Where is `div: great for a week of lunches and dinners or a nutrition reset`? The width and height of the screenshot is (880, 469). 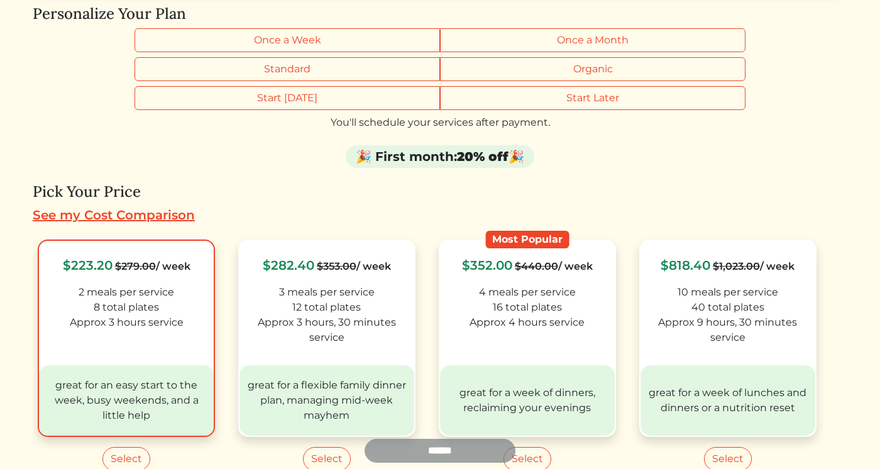
div: great for a week of lunches and dinners or a nutrition reset is located at coordinates (728, 400).